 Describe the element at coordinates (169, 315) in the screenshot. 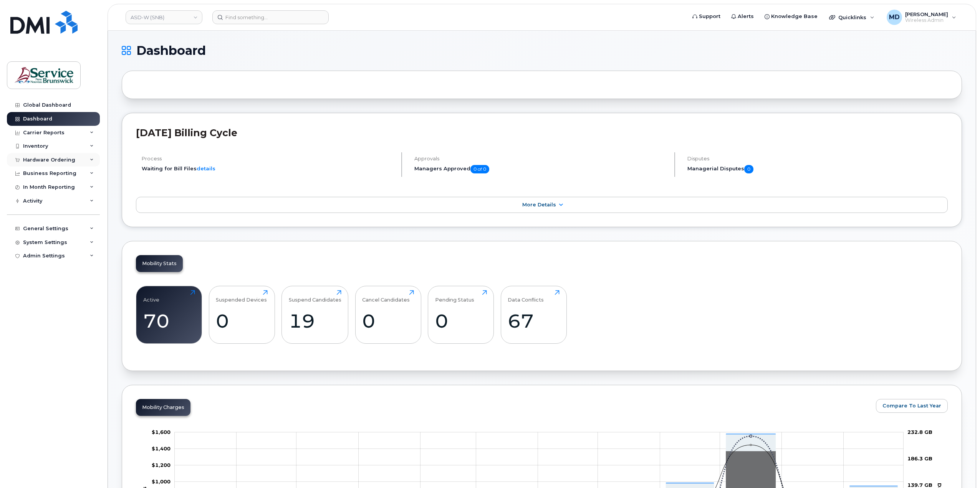

I see `a: Active70` at that location.